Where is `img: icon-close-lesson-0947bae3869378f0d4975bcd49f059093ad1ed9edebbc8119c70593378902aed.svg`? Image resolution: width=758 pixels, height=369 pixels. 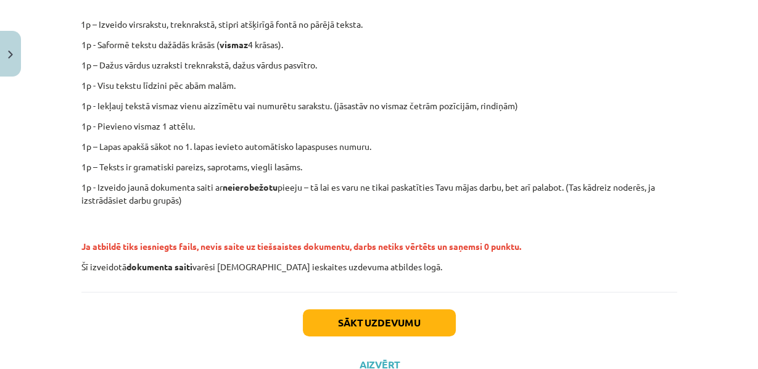 img: icon-close-lesson-0947bae3869378f0d4975bcd49f059093ad1ed9edebbc8119c70593378902aed.svg is located at coordinates (10, 54).